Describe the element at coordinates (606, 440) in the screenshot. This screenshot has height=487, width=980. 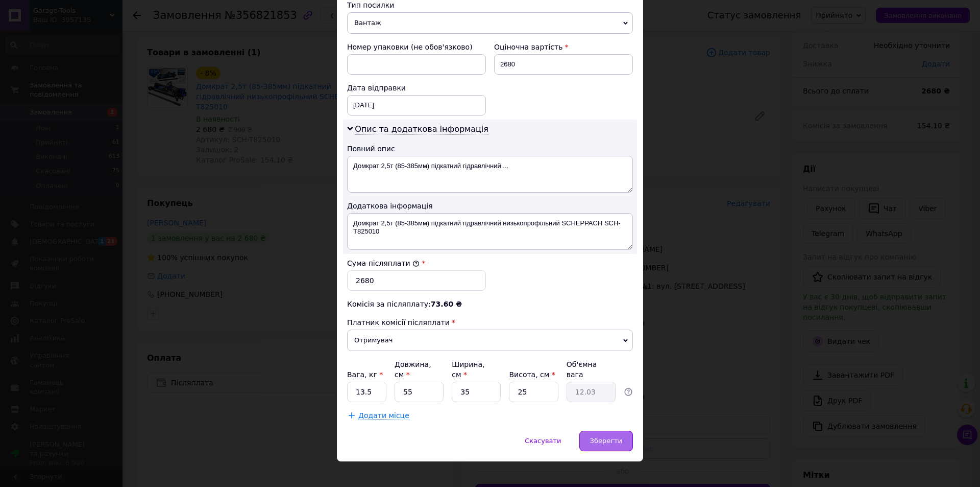
I see `span: Зберегти` at that location.